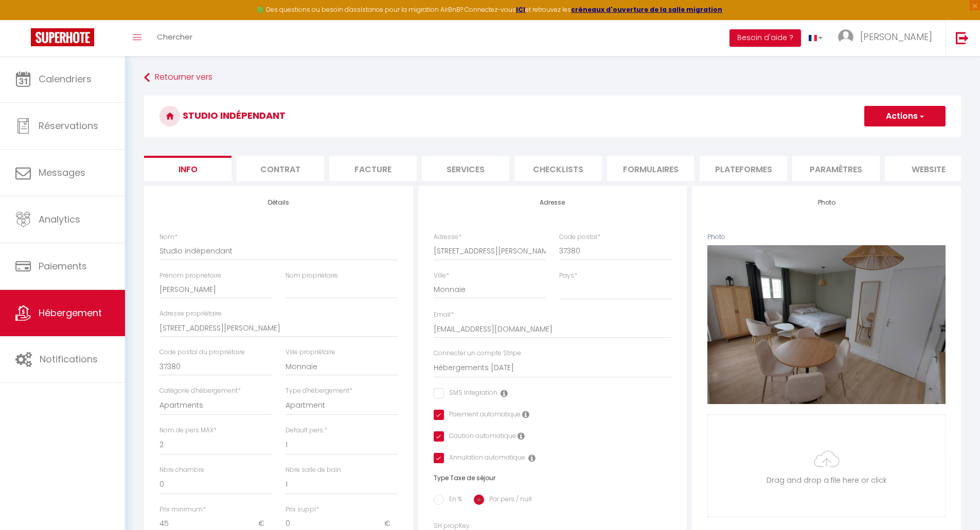 This screenshot has height=530, width=980. I want to click on label: Pays, so click(568, 276).